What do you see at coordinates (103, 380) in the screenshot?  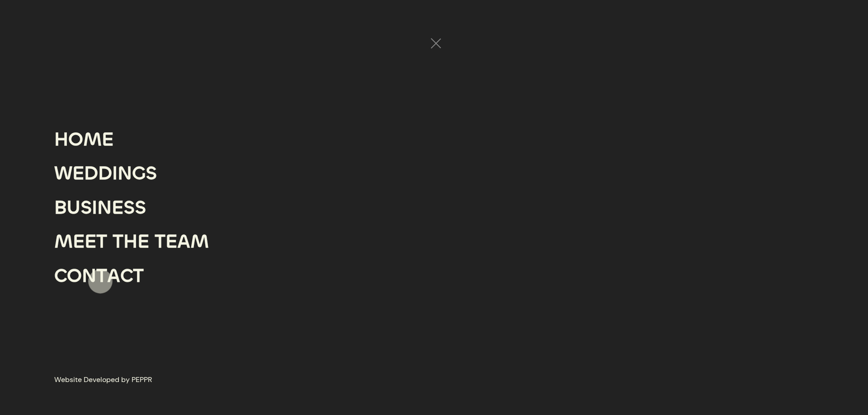 I see `div: Website Developed by PEPPR` at bounding box center [103, 380].